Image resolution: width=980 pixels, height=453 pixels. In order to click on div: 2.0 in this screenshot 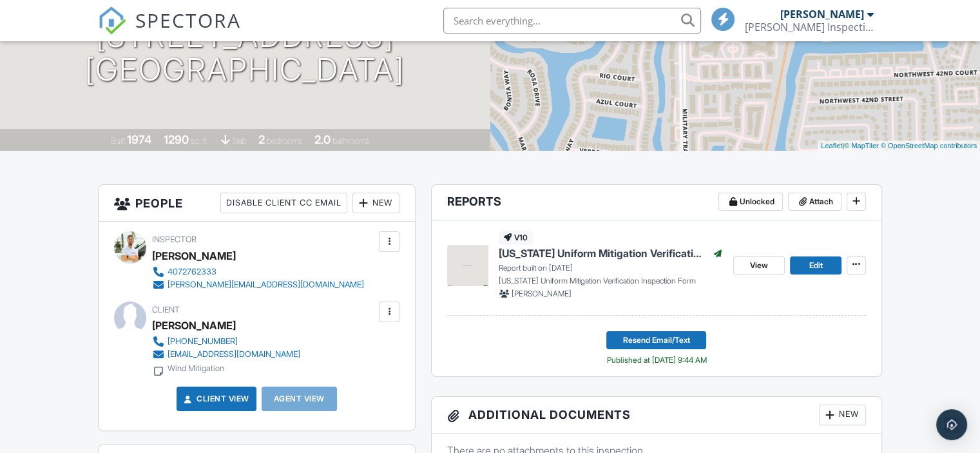, I will do `click(322, 139)`.